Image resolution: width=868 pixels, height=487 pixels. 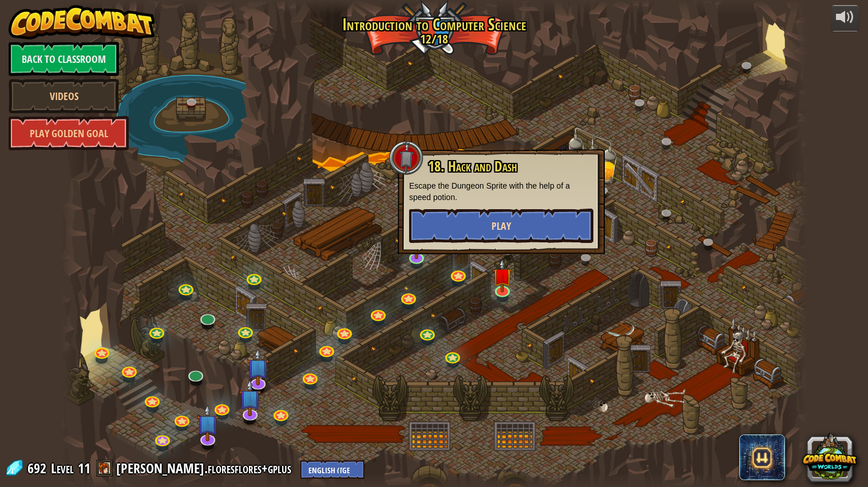 I want to click on button: Play, so click(x=501, y=226).